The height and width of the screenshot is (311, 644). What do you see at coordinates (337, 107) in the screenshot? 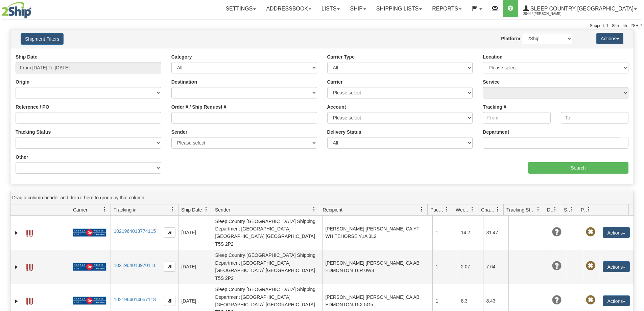
I see `label: Account` at bounding box center [337, 107].